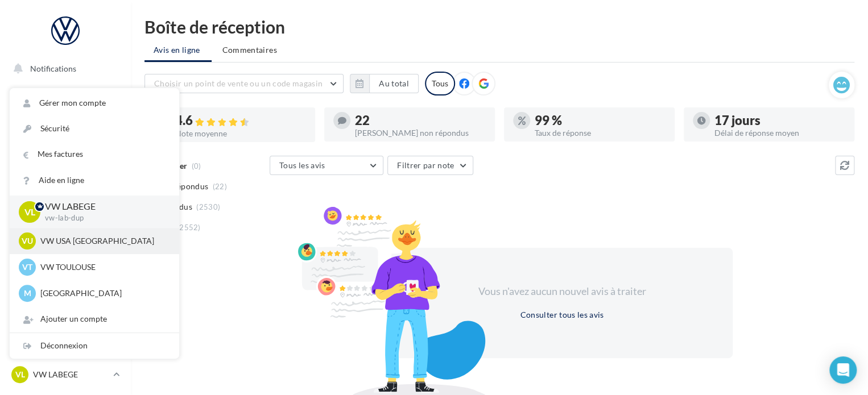 This screenshot has height=395, width=868. Describe the element at coordinates (66, 375) in the screenshot. I see `a: VL VW LABEGE` at that location.